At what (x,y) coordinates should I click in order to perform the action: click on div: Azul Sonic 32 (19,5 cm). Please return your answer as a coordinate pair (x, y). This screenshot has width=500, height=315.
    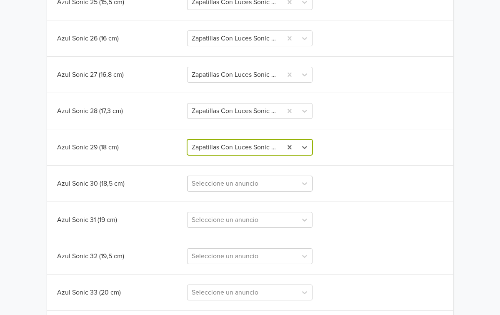
    Looking at the image, I should click on (121, 256).